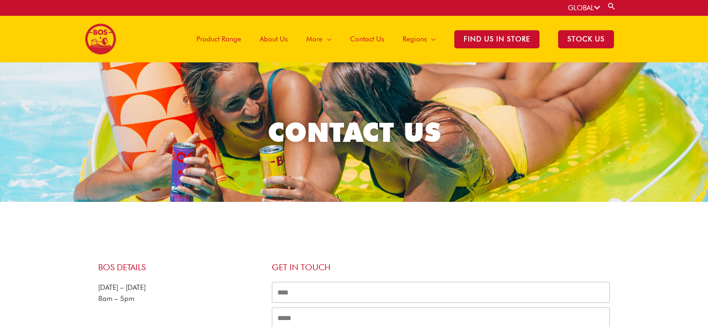 The height and width of the screenshot is (327, 708). Describe the element at coordinates (274, 39) in the screenshot. I see `a: About Us` at that location.